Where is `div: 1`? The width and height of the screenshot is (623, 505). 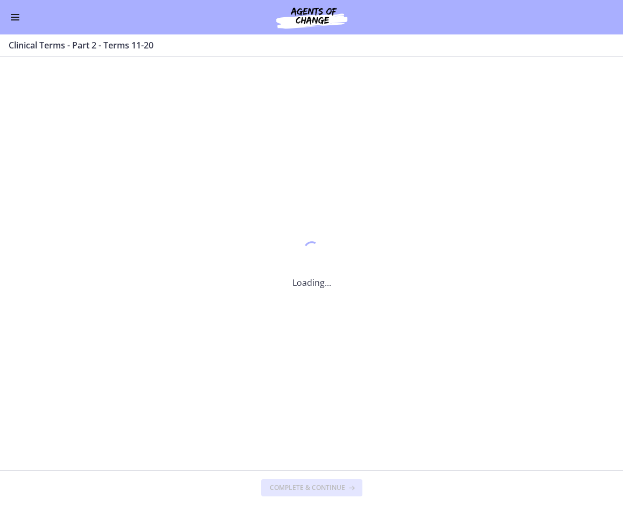 div: 1 is located at coordinates (312, 251).